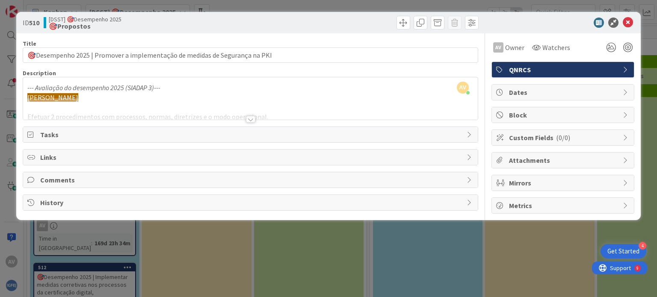  Describe the element at coordinates (250, 55) in the screenshot. I see `input: type card name here...` at that location.